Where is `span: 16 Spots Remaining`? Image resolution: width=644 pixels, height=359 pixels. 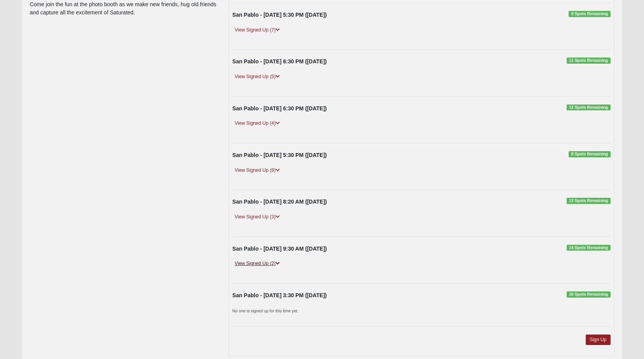 span: 16 Spots Remaining is located at coordinates (588, 295).